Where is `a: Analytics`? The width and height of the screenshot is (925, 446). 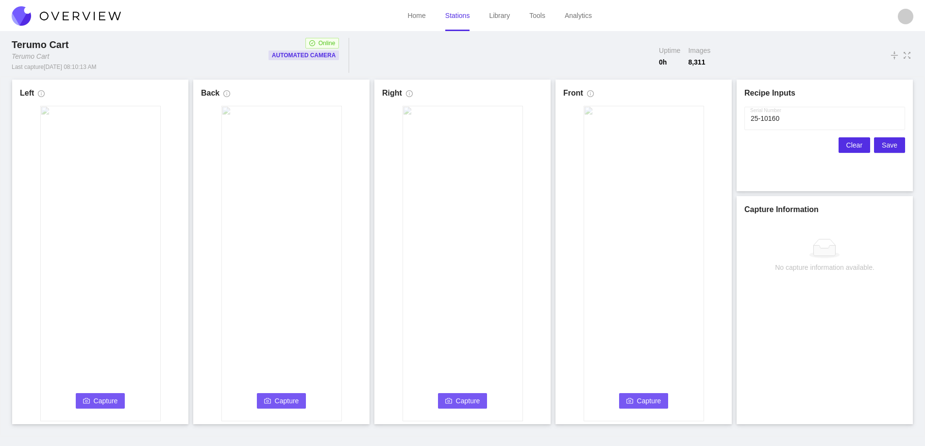
a: Analytics is located at coordinates (578, 16).